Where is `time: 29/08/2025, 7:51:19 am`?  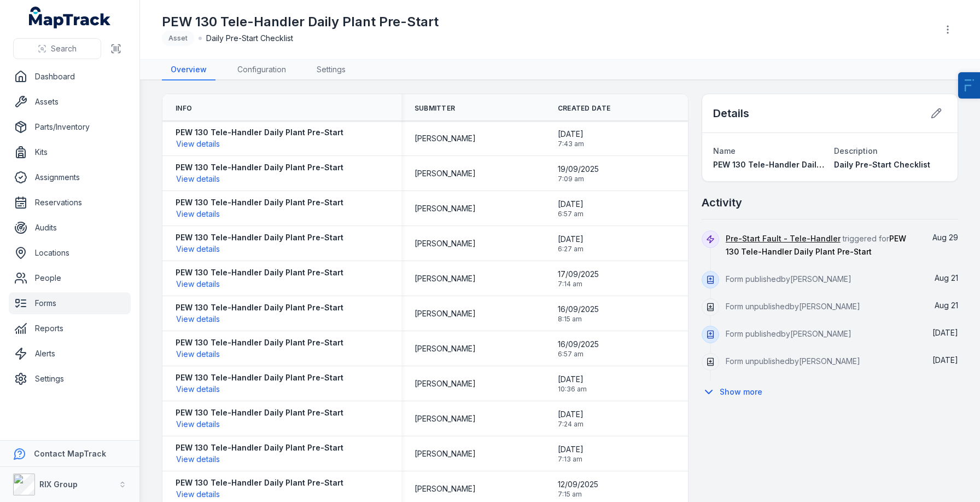 time: 29/08/2025, 7:51:19 am is located at coordinates (945, 237).